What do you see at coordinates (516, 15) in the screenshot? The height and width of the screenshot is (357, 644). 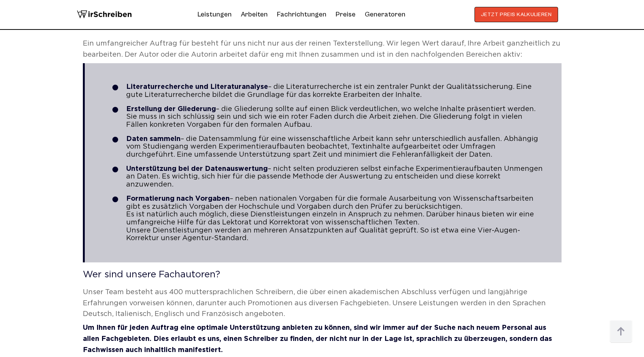 I see `button: JETZT PREIS KALKULIEREN` at bounding box center [516, 15].